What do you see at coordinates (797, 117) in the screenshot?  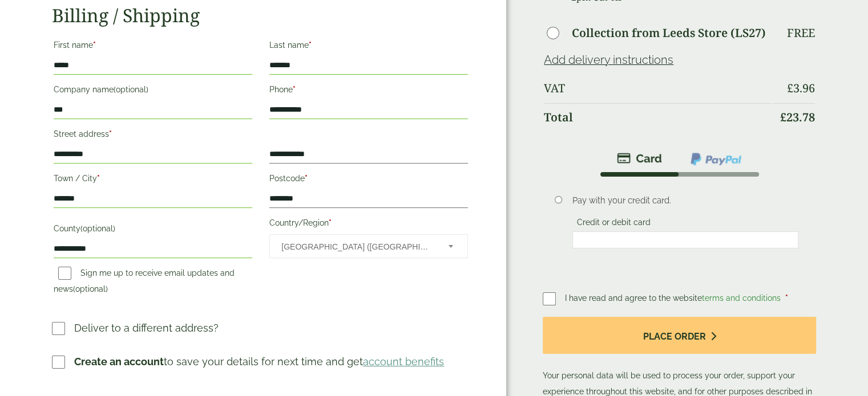 I see `bdi: 23.78` at bounding box center [797, 117].